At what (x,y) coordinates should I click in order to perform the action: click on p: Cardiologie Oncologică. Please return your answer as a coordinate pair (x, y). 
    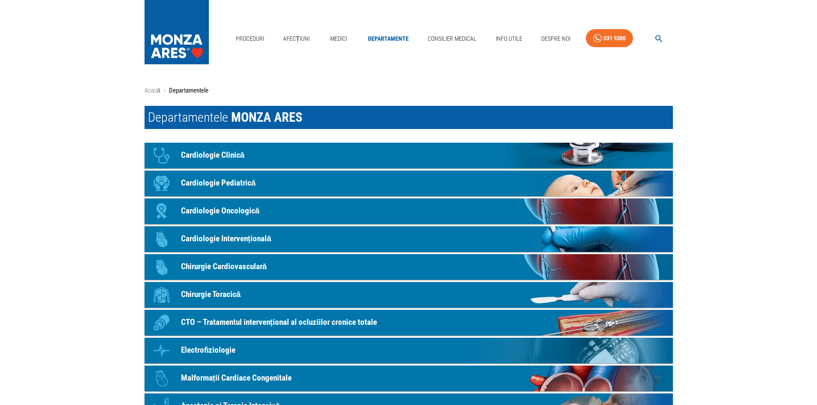
    Looking at the image, I should click on (220, 211).